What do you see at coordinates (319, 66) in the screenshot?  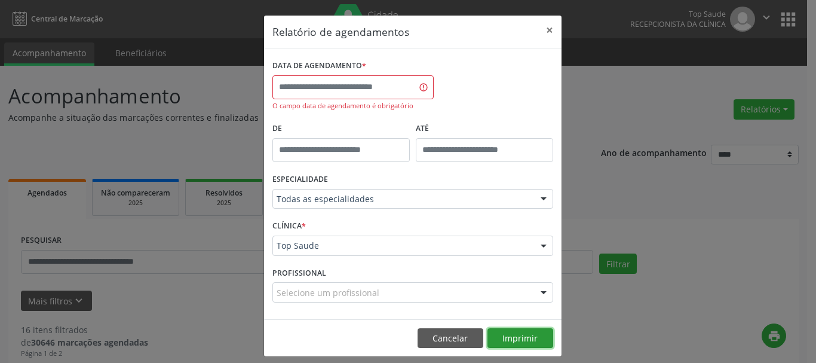 I see `label: DATA DE AGENDAMENTO` at bounding box center [319, 66].